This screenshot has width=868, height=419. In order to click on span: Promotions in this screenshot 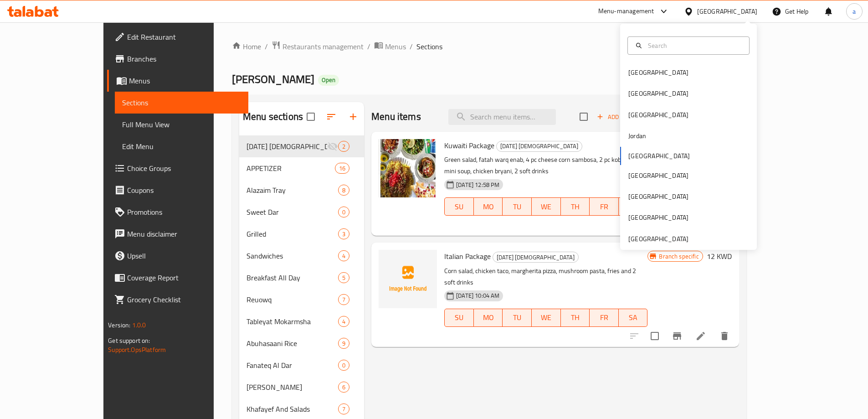, I will do `click(184, 212)`.